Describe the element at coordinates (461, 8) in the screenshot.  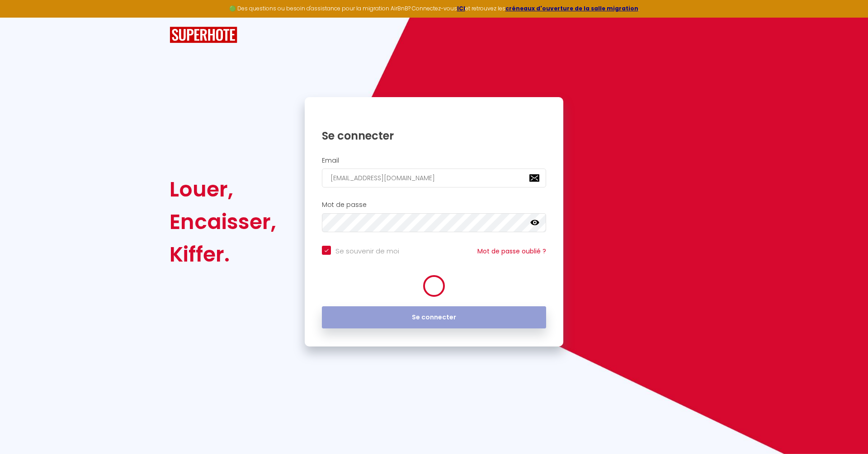
I see `strong: ICI` at that location.